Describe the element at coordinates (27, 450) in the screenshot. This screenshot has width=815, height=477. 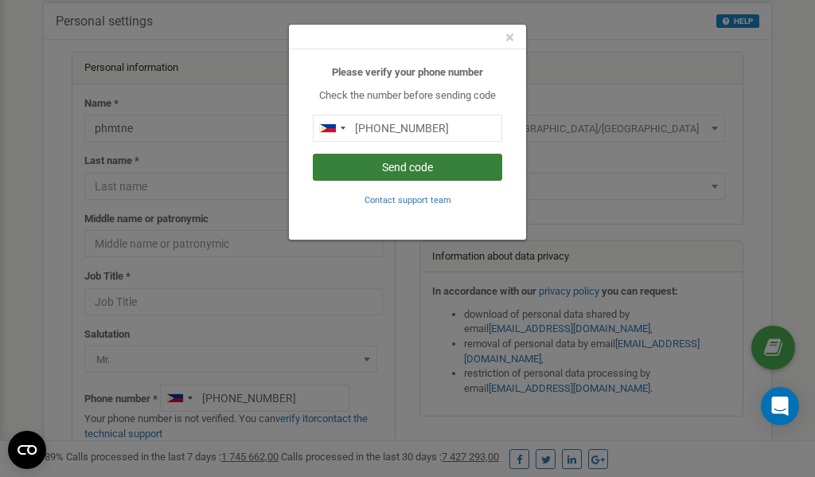
I see `button: Open CMP widget` at that location.